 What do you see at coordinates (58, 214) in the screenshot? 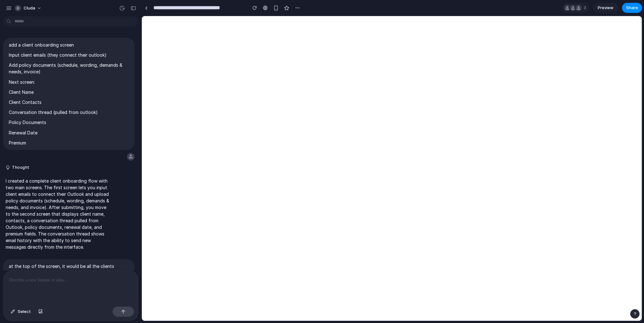
I see `p: I created a complete client onboarding flow with two main screens. The first screen lets you inpu...` at bounding box center [58, 214].